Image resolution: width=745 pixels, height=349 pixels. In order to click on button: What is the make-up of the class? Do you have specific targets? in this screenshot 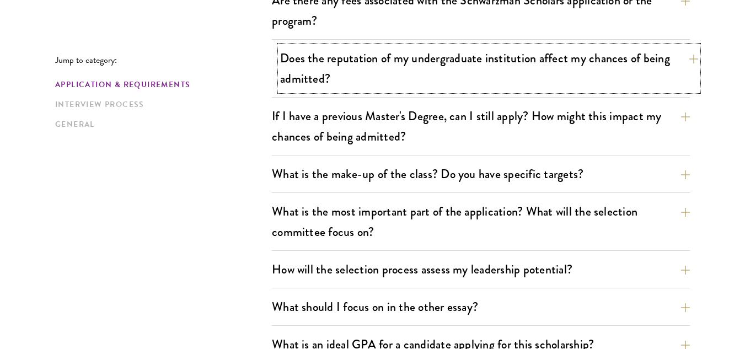, I will do `click(481, 174)`.